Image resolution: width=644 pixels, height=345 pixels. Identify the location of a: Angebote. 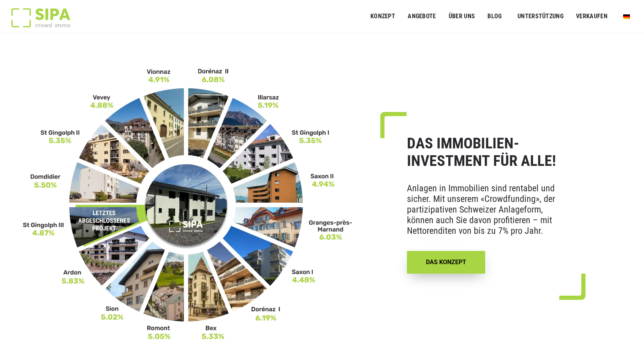
(422, 16).